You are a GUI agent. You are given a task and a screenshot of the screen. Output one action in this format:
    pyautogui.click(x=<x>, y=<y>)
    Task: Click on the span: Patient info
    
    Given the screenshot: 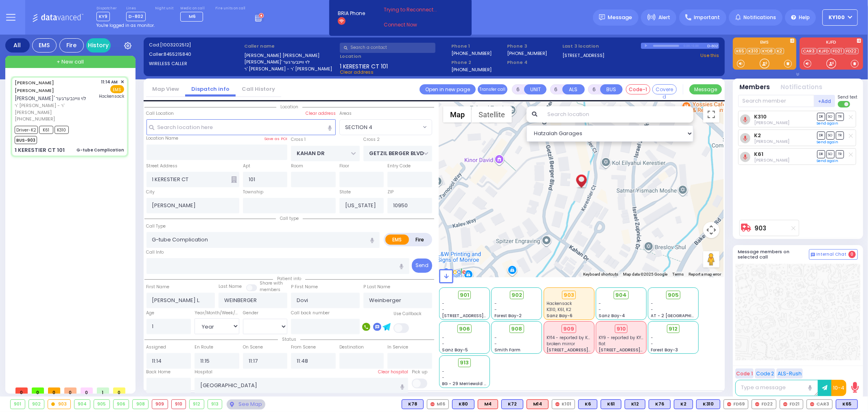 What is the action you would take?
    pyautogui.click(x=289, y=278)
    